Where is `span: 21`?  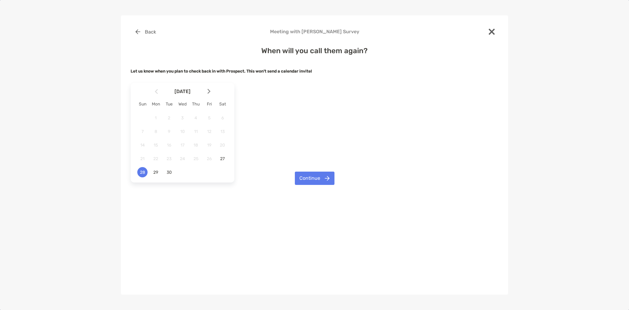
span: 21 is located at coordinates (142, 159).